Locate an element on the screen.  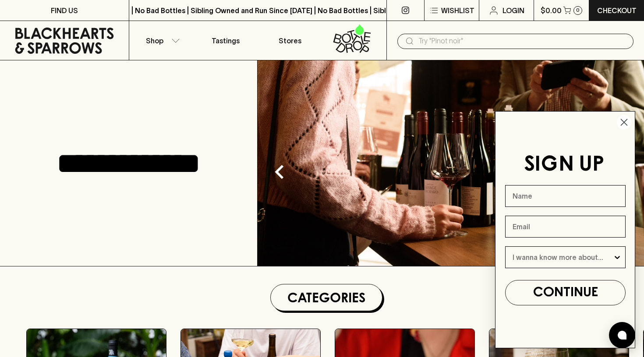
a: Stores is located at coordinates (290, 40).